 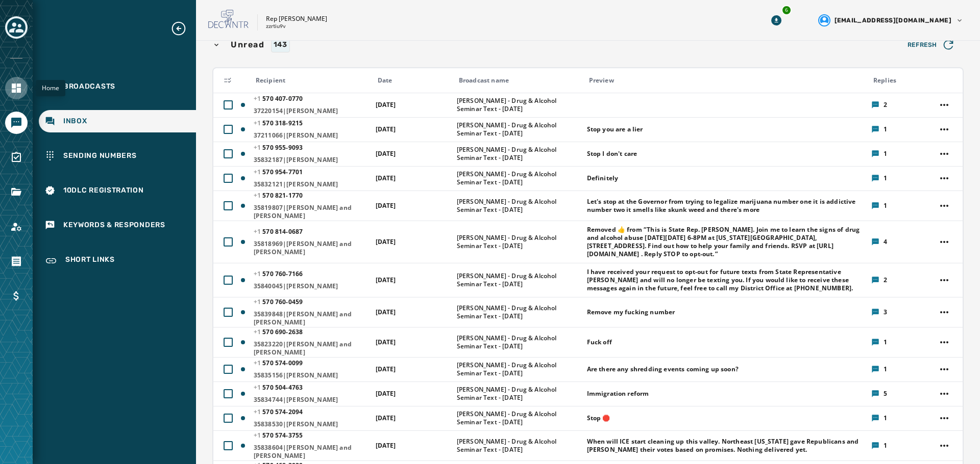 I want to click on div: 143, so click(x=280, y=45).